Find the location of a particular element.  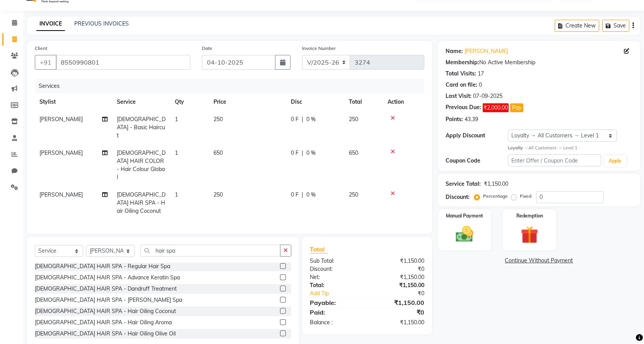

div: Last Visit: is located at coordinates (458, 96).